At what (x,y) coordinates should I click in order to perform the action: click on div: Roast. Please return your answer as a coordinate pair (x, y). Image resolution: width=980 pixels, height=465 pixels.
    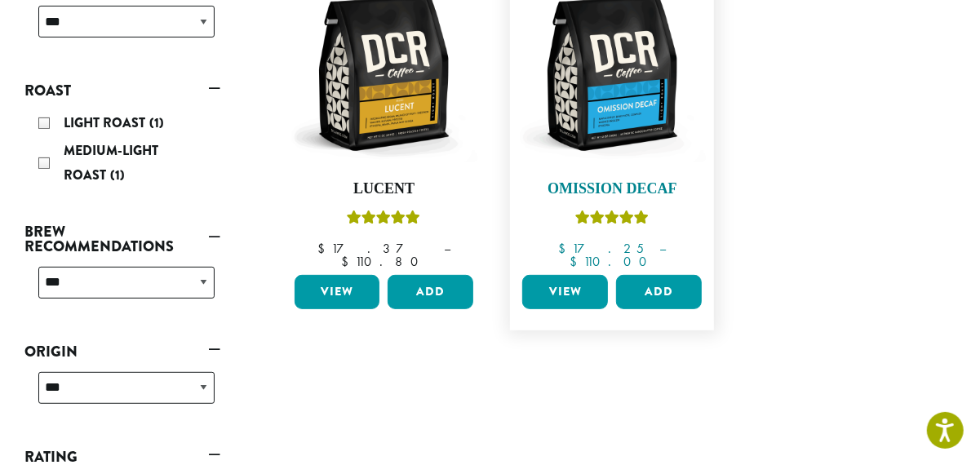
    Looking at the image, I should click on (123, 151).